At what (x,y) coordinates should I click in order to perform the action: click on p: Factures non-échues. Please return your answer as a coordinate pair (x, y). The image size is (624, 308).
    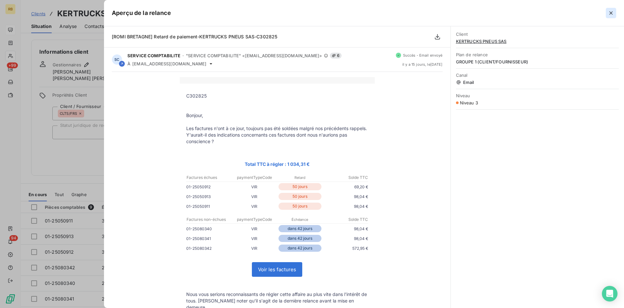
    Looking at the image, I should click on (209, 219).